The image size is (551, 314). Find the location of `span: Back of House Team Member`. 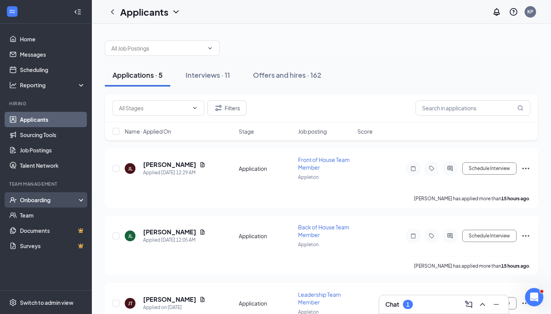

span: Back of House Team Member is located at coordinates (324, 231).